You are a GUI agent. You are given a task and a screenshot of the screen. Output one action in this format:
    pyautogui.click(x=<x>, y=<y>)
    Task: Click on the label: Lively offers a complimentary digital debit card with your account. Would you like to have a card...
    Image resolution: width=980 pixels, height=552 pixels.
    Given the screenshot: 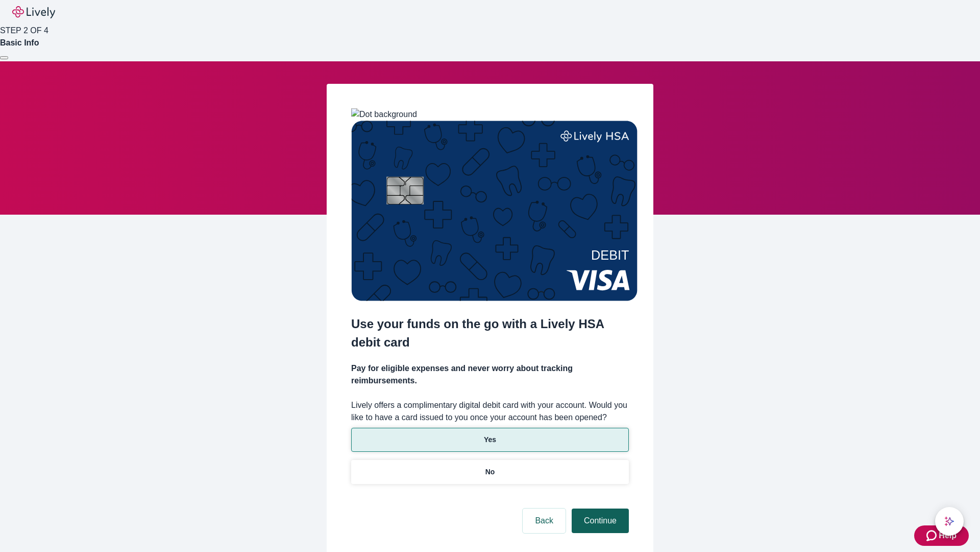 What is the action you would take?
    pyautogui.click(x=490, y=412)
    